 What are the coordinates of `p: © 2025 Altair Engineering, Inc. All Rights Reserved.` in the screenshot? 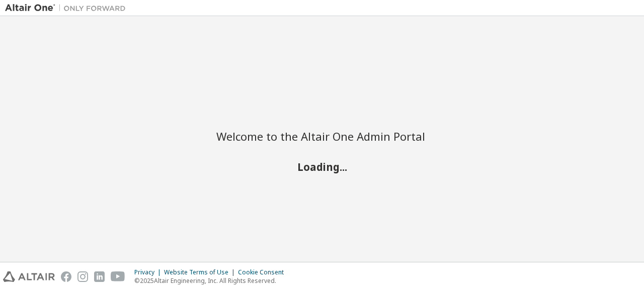 It's located at (211, 281).